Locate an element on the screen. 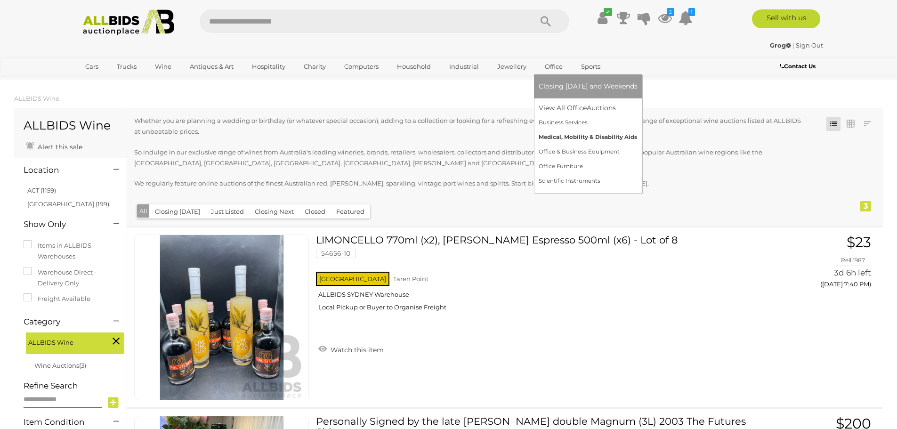  img: Allbids.com.au is located at coordinates (129, 22).